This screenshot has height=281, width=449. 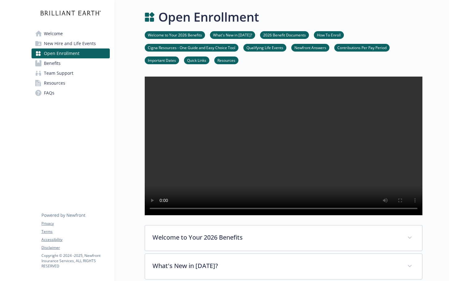 I want to click on a: How To Enroll, so click(x=329, y=35).